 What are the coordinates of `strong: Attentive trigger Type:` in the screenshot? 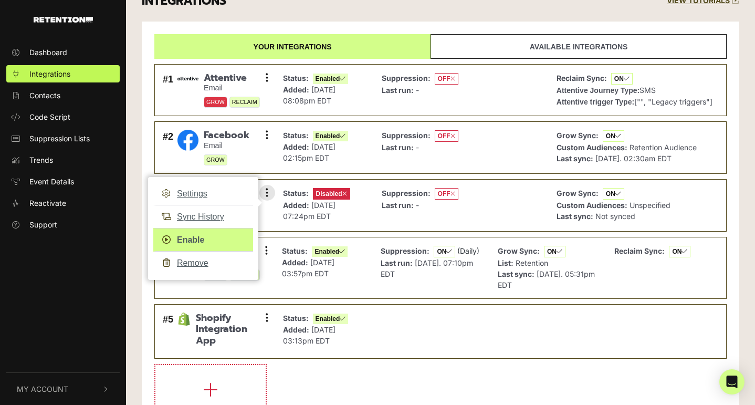 It's located at (595, 102).